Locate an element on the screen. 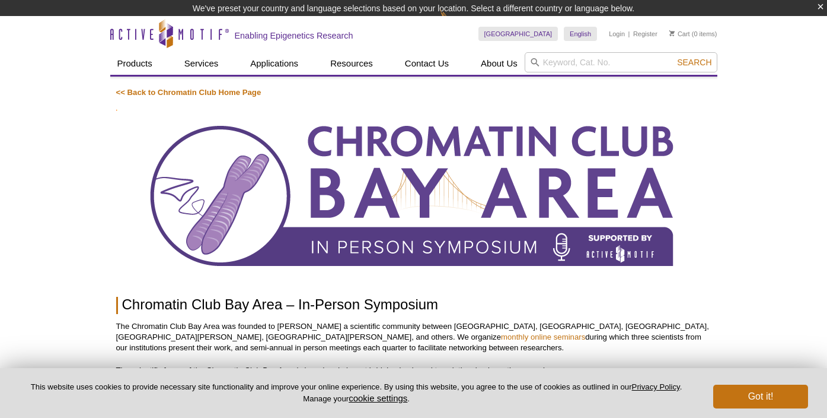 This screenshot has height=418, width=827. a: << Back to Chromatin Club Home Page is located at coordinates (189, 92).